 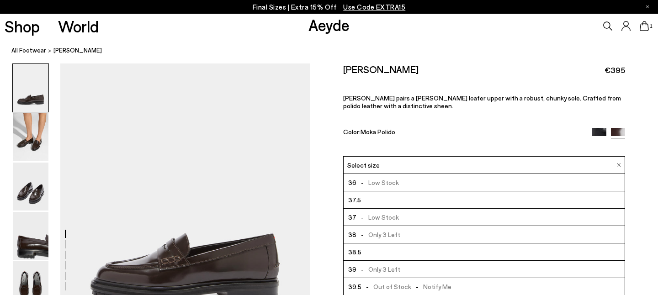 I want to click on a: World, so click(x=78, y=26).